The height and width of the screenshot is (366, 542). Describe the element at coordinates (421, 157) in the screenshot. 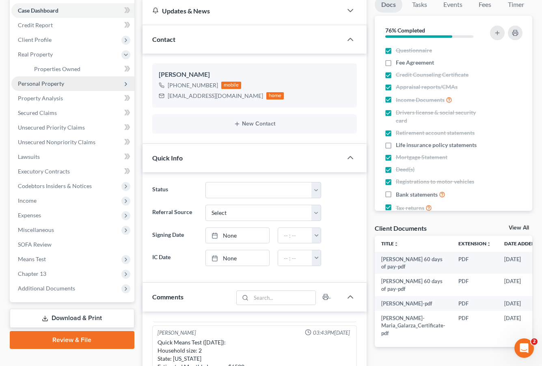

I see `span: Mortgage Statement` at that location.